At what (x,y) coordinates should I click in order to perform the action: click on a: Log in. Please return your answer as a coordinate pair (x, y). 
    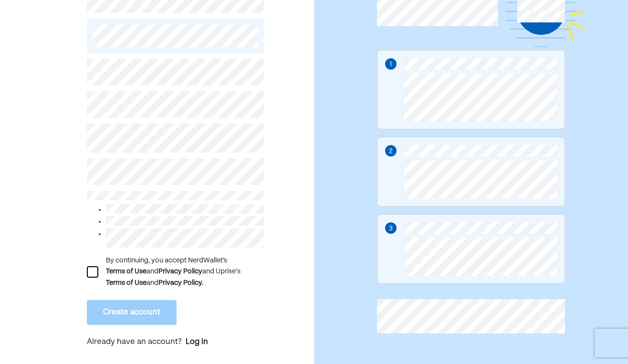
    Looking at the image, I should click on (197, 342).